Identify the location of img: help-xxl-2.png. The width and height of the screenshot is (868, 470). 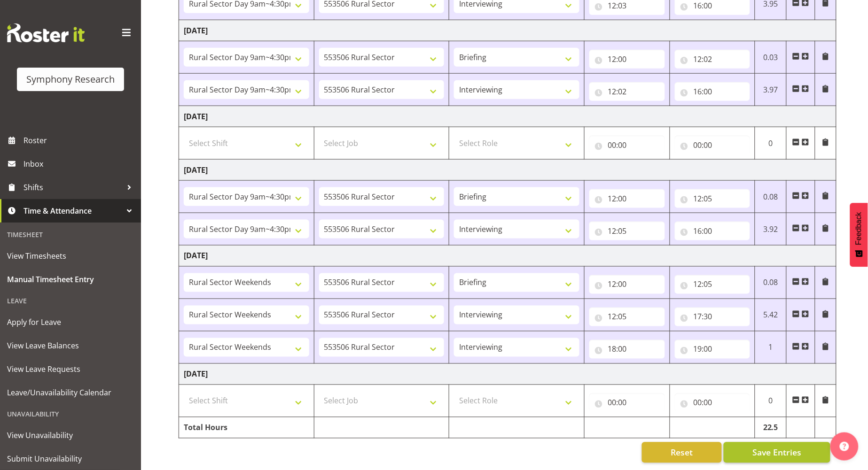
(844, 446).